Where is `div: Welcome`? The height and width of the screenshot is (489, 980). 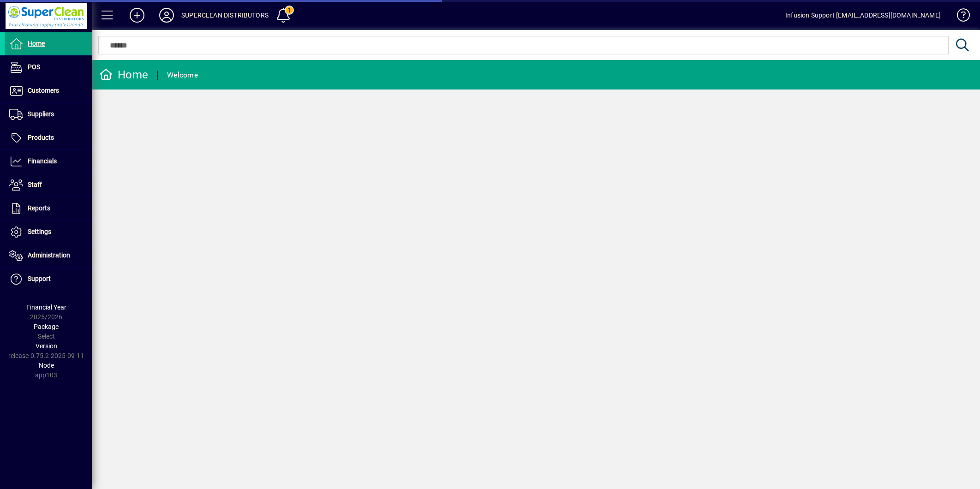 div: Welcome is located at coordinates (182, 75).